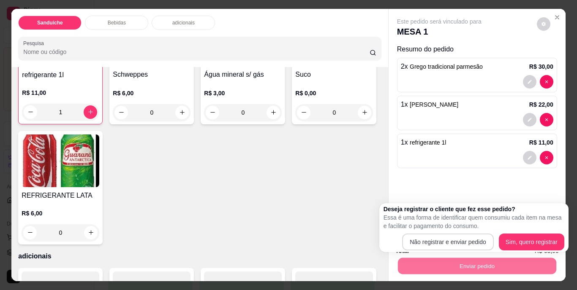 The width and height of the screenshot is (577, 290). Describe the element at coordinates (243, 93) in the screenshot. I see `p: R$ 3,00` at that location.